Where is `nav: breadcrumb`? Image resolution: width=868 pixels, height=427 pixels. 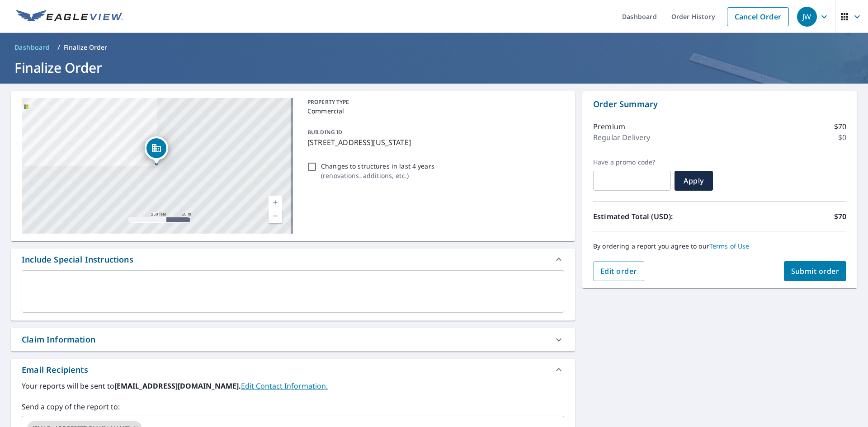 nav: breadcrumb is located at coordinates (434, 47).